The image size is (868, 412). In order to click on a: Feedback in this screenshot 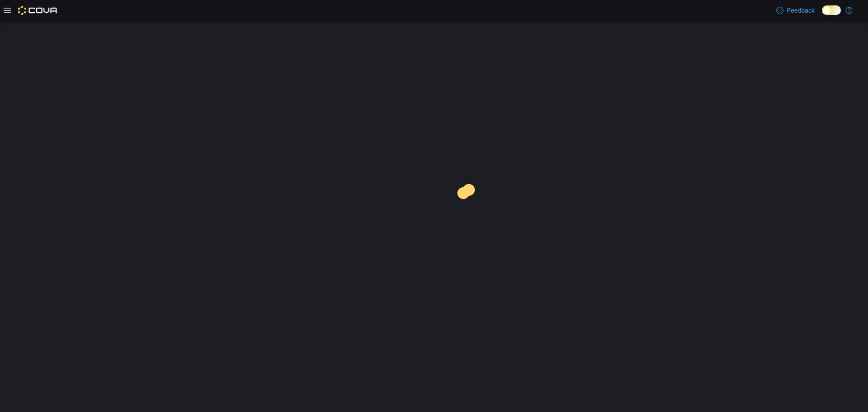, I will do `click(796, 10)`.